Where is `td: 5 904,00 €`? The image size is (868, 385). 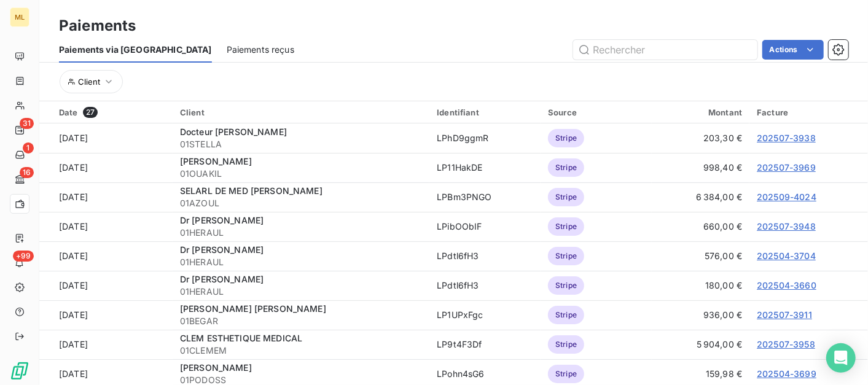 td: 5 904,00 € is located at coordinates (701, 344).